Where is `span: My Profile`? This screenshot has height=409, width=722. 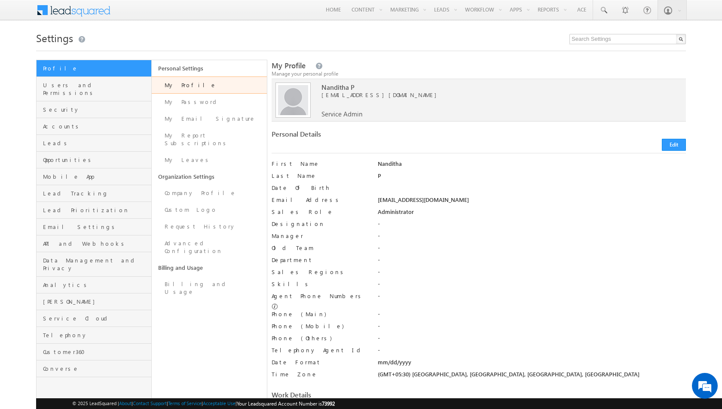
span: My Profile is located at coordinates (289, 65).